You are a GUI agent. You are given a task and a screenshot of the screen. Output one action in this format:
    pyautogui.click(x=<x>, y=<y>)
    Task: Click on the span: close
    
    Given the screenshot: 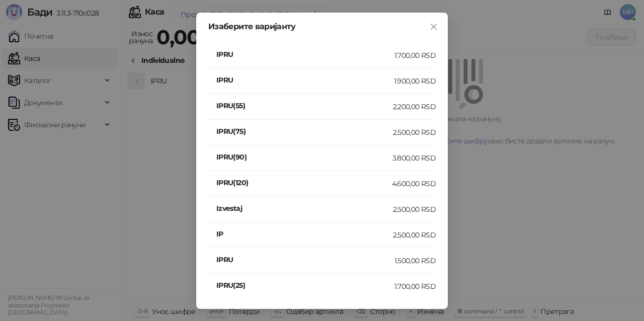 What is the action you would take?
    pyautogui.click(x=434, y=27)
    